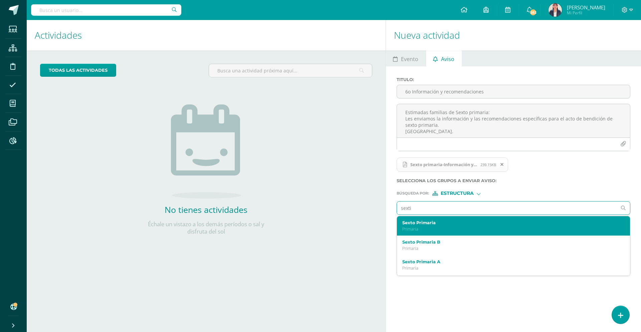 This screenshot has width=641, height=332. Describe the element at coordinates (513, 121) in the screenshot. I see `textarea: Estimadas familias de Sexto primaria: Les enviamos la información y las recomendaciones específic...` at that location.